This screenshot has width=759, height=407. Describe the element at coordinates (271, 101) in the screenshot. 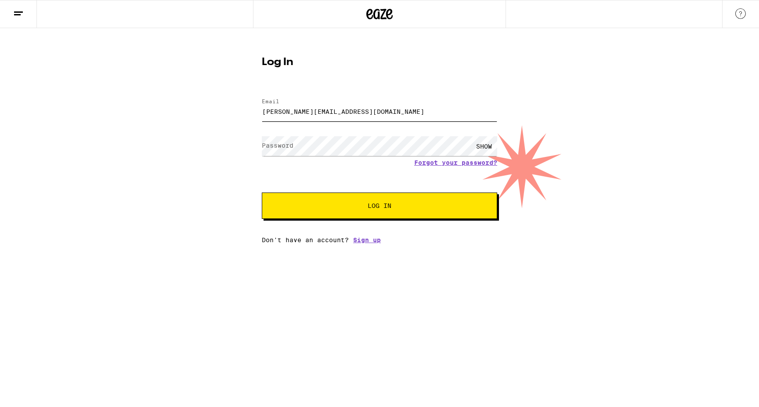

I see `label: Email` at that location.